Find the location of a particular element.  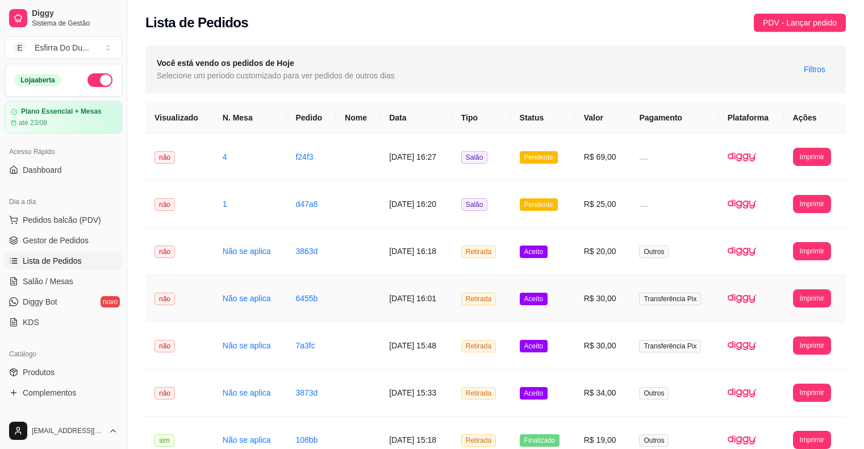

span: Pedidos balcão (PDV) is located at coordinates (62, 220).